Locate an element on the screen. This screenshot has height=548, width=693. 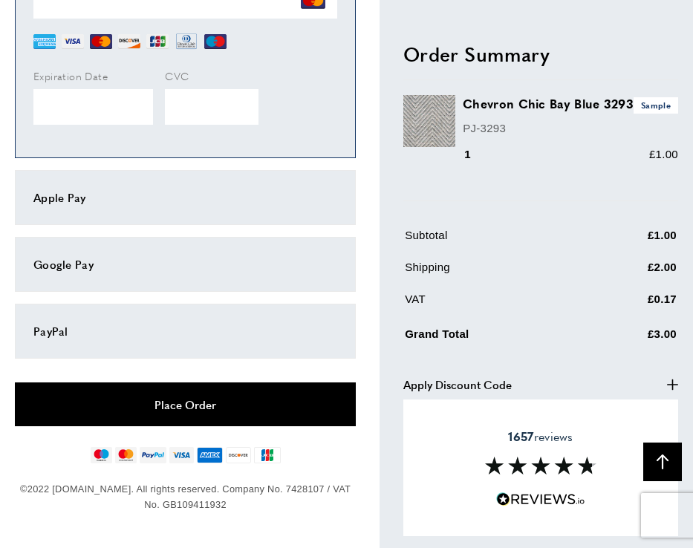
span: Apply Discount Code is located at coordinates (458, 384).